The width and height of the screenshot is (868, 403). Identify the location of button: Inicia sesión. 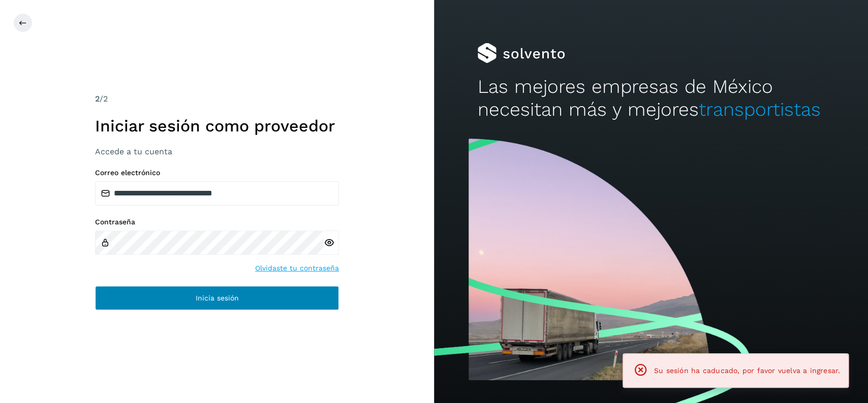
(217, 298).